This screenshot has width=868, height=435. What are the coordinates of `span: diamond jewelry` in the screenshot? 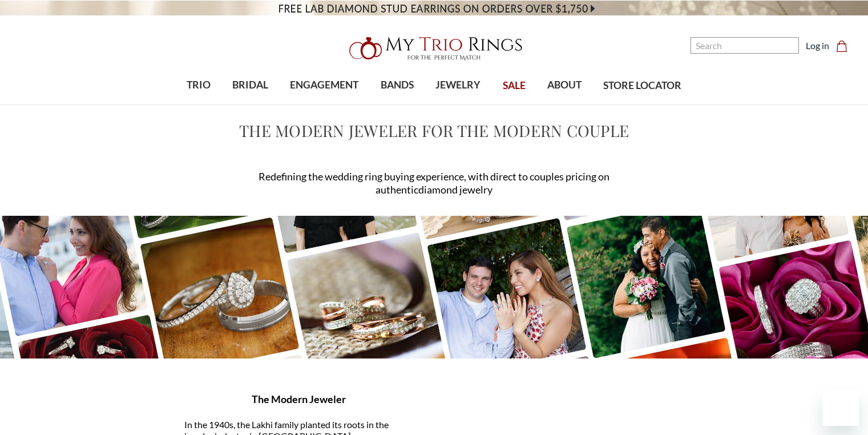 It's located at (455, 189).